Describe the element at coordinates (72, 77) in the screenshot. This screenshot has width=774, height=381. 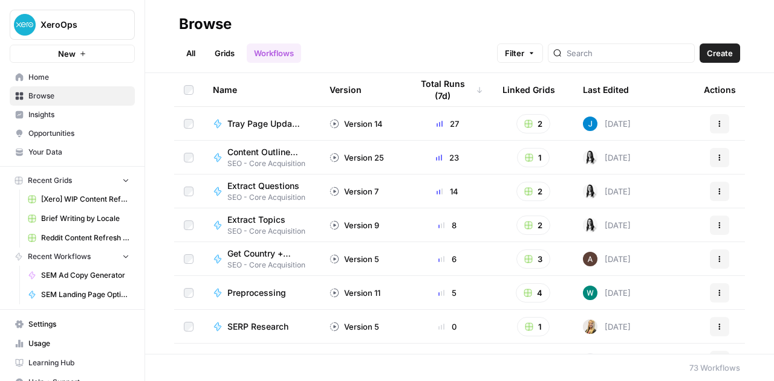
I see `a: Home` at that location.